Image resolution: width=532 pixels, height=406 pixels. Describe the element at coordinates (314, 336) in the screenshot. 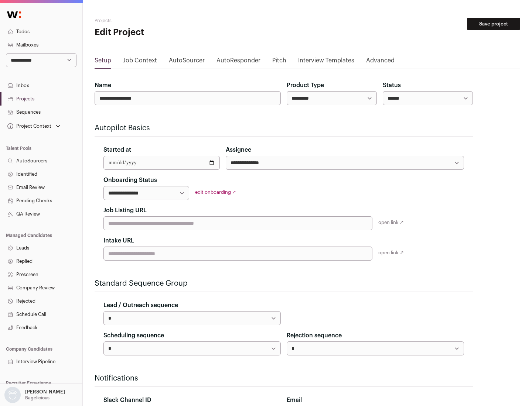

I see `label: Rejection sequence` at that location.